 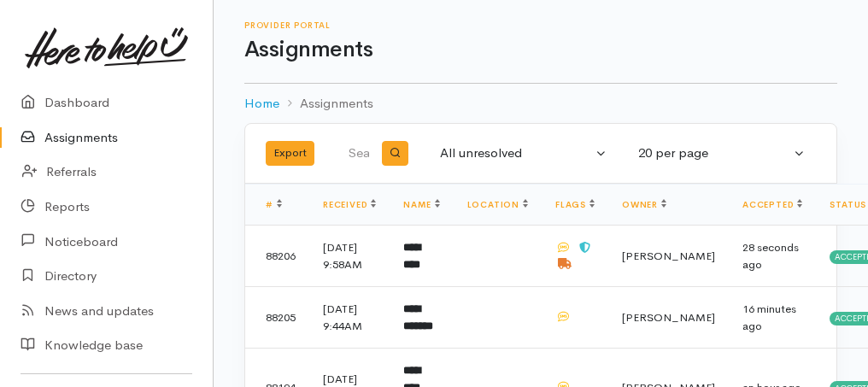 I want to click on a: Home, so click(x=261, y=103).